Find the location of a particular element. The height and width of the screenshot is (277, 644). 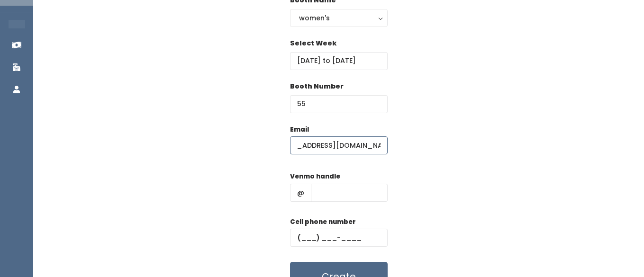

button: women's is located at coordinates (339, 18).